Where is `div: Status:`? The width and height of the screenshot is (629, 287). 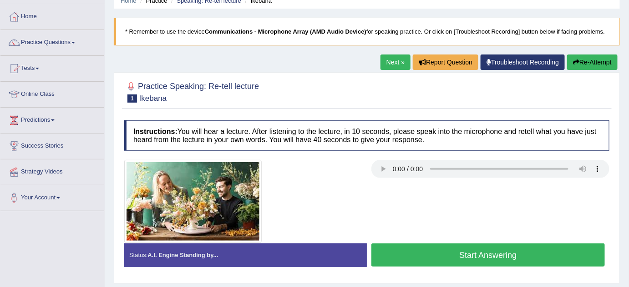 div: Status: is located at coordinates (245, 255).